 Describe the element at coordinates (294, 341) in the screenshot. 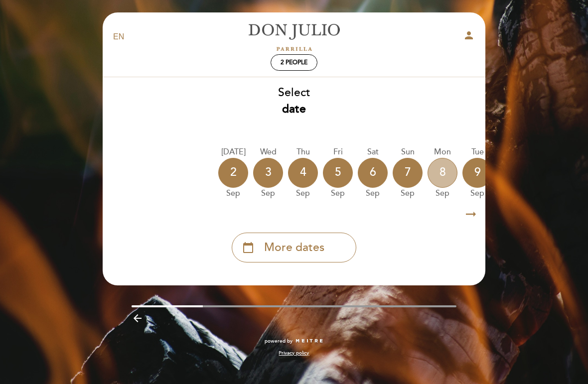

I see `a: powered by` at that location.